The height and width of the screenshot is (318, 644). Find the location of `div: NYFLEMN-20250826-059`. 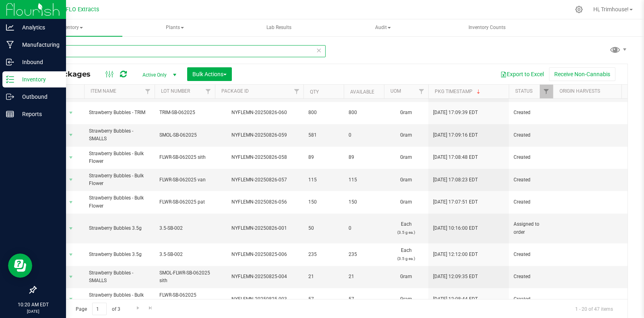

div: NYFLEMN-20250826-059 is located at coordinates (259, 135).